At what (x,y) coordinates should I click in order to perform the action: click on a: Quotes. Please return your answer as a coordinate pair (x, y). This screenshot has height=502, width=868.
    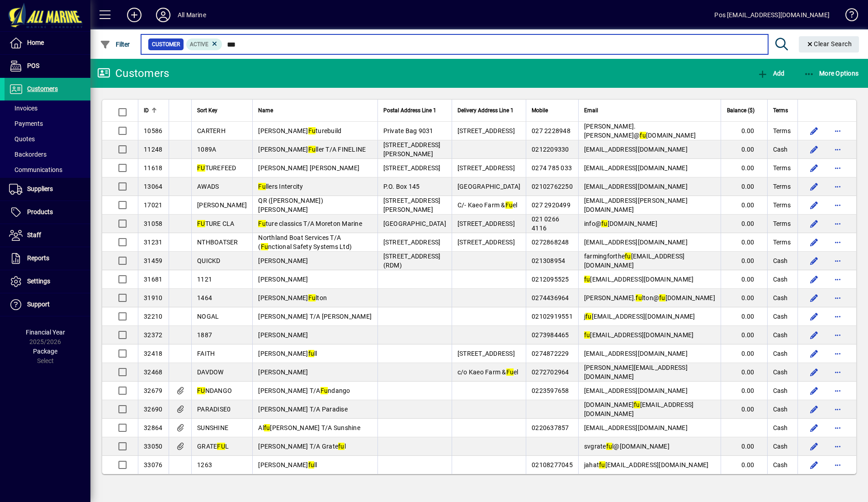
    Looking at the image, I should click on (48, 139).